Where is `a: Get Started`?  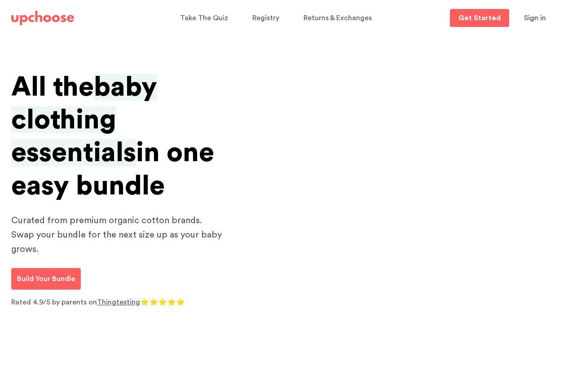
a: Get Started is located at coordinates (480, 18).